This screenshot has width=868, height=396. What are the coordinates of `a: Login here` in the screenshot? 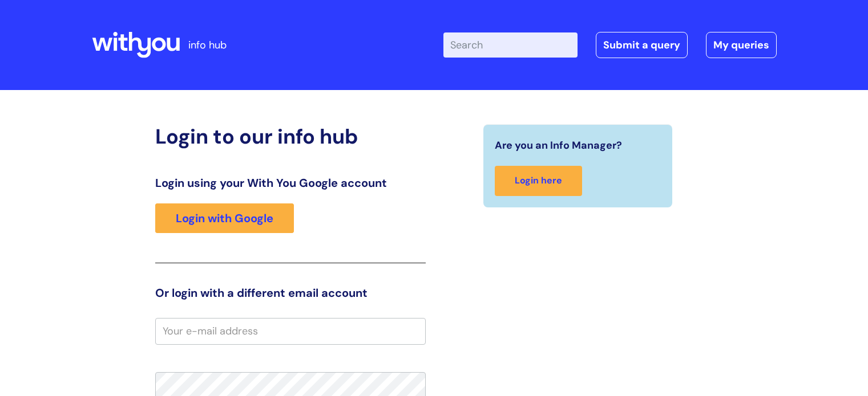 It's located at (538, 181).